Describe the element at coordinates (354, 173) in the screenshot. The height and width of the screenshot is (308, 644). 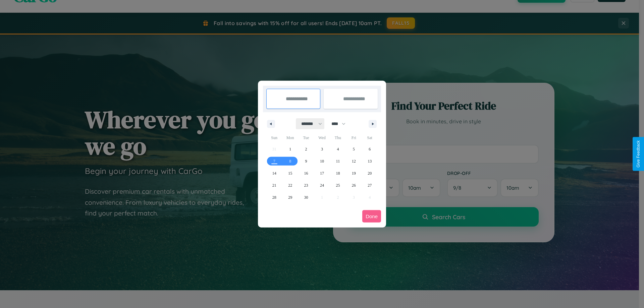
I see `span: 19` at that location.